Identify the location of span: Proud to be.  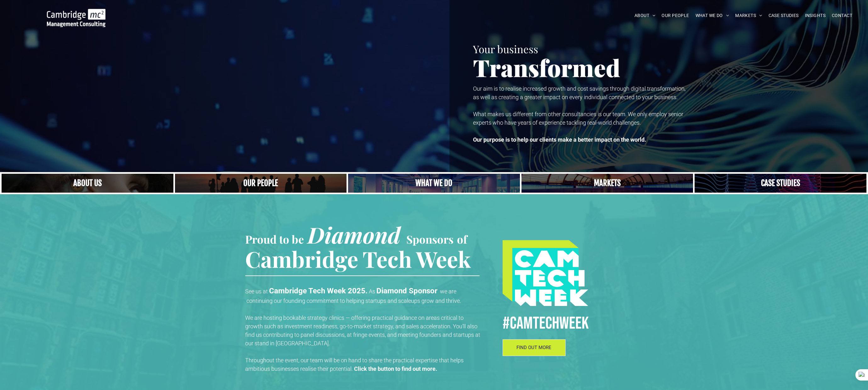
(275, 239).